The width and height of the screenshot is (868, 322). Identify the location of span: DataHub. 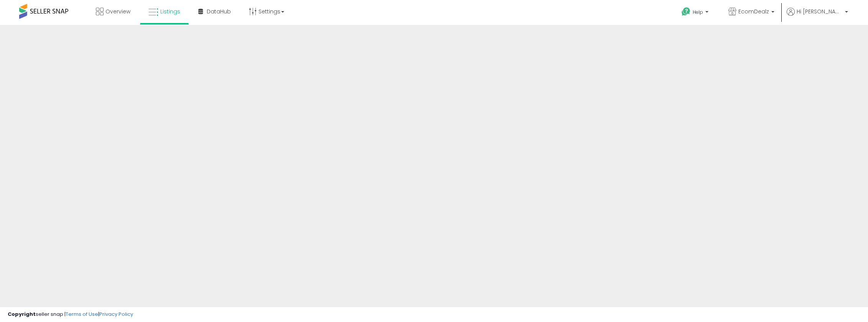
(219, 12).